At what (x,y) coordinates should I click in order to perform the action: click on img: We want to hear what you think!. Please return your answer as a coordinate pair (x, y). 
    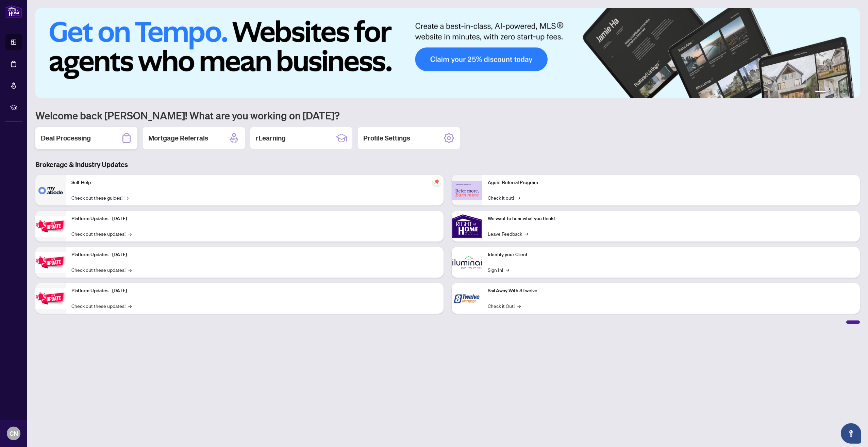
    Looking at the image, I should click on (467, 226).